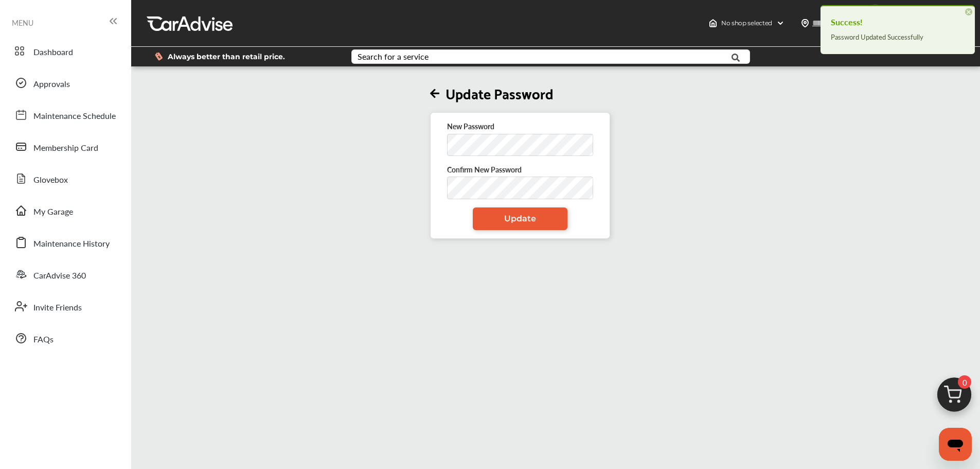 The height and width of the screenshot is (469, 980). Describe the element at coordinates (51, 84) in the screenshot. I see `span: Approvals` at that location.